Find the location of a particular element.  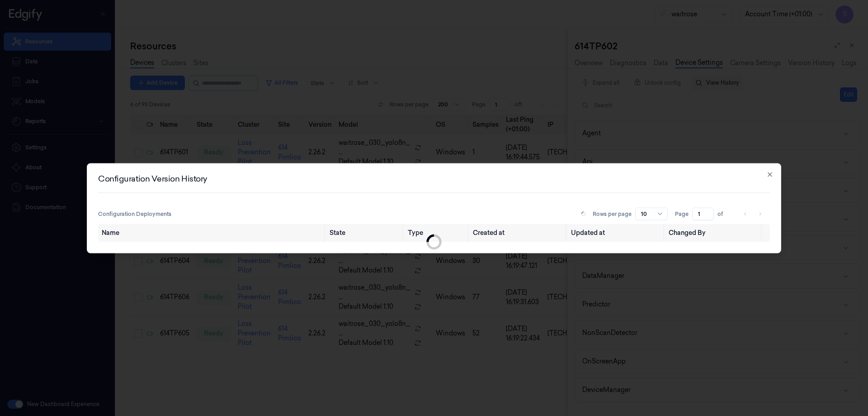

th: Name is located at coordinates (212, 232).